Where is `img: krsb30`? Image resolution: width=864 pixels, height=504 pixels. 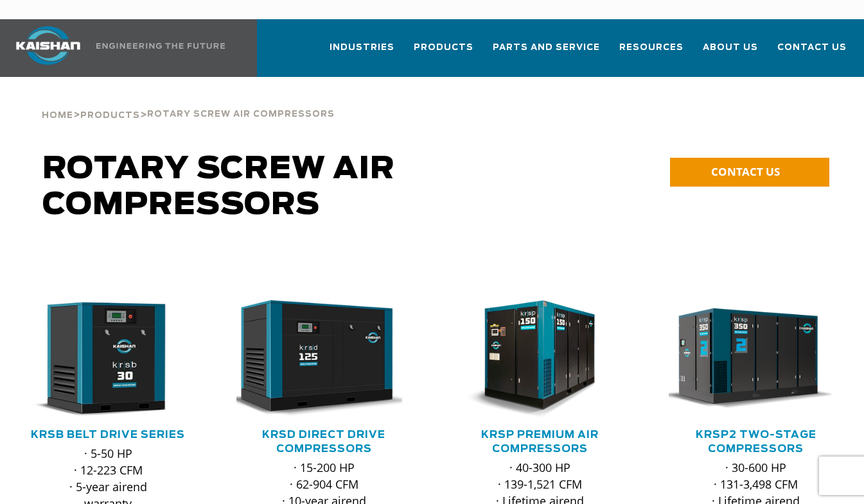 img: krsb30 is located at coordinates (98, 359).